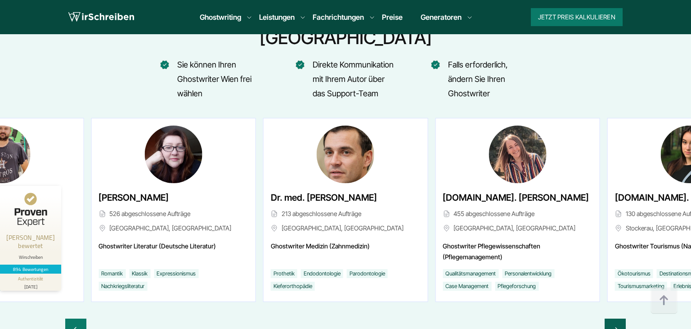  I want to click on div: 14 / 46, so click(173, 210).